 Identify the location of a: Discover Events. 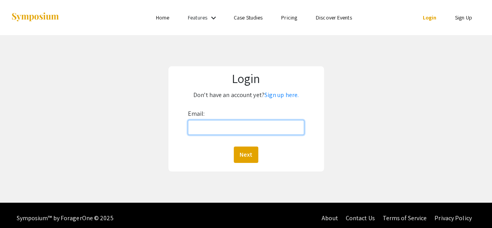
(334, 18).